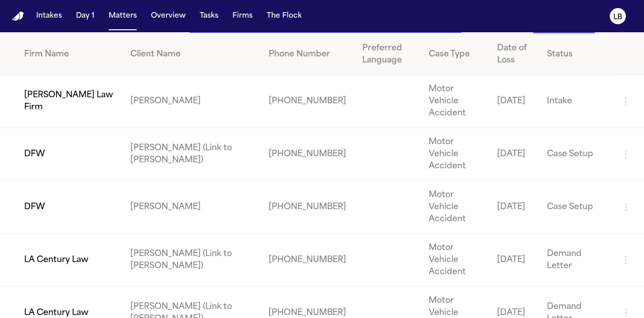  Describe the element at coordinates (69, 54) in the screenshot. I see `div: Firm Name` at that location.